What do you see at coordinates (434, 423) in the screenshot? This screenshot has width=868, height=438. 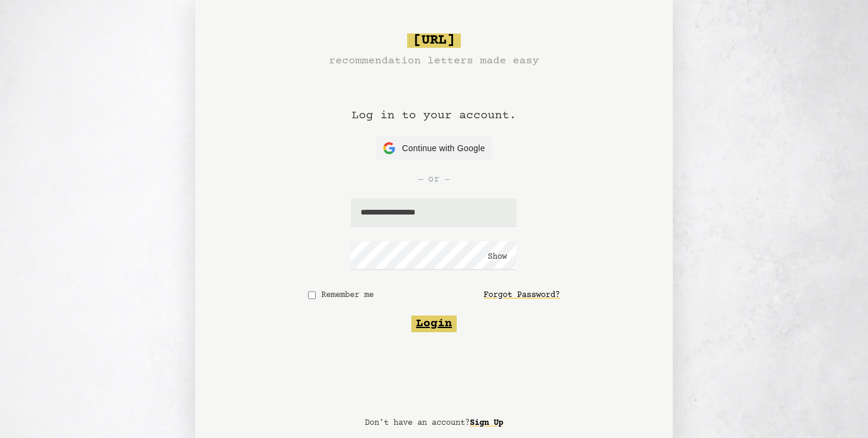 I see `p: Don't have an account?` at bounding box center [434, 423].